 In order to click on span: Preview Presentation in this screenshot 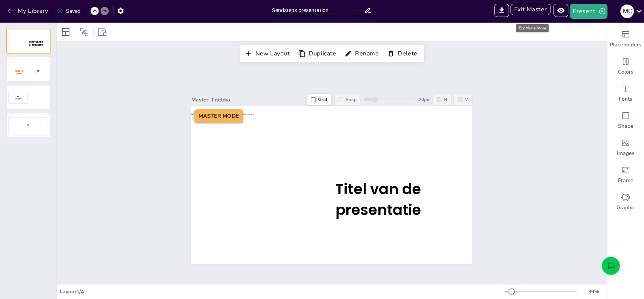, I will do `click(561, 11)`.